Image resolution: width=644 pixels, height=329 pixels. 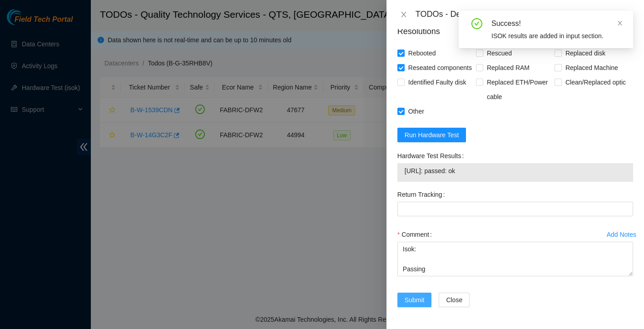 What do you see at coordinates (440, 68) in the screenshot?
I see `span: Reseated components` at bounding box center [440, 68].